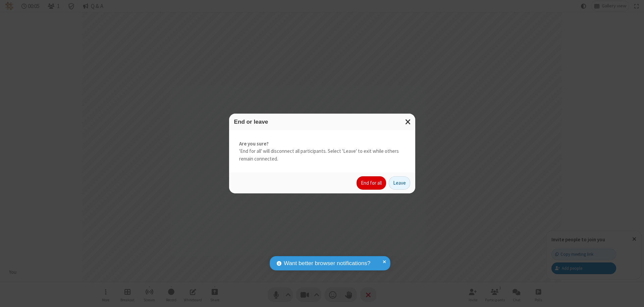 The height and width of the screenshot is (307, 644). Describe the element at coordinates (399, 183) in the screenshot. I see `button: Leave` at that location.